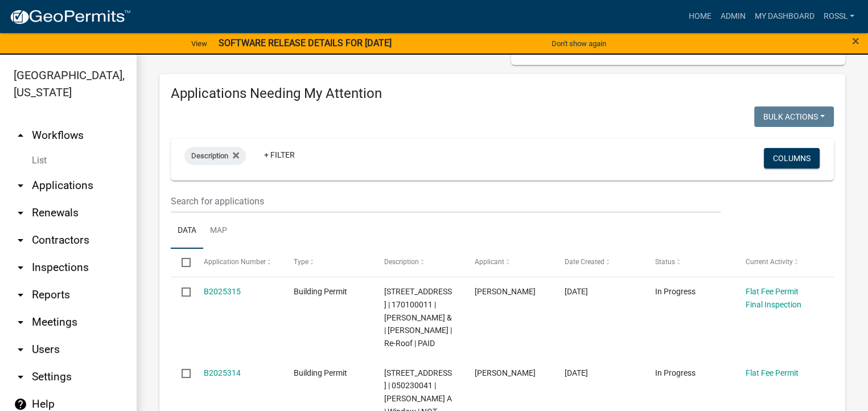 The width and height of the screenshot is (868, 411). Describe the element at coordinates (665, 262) in the screenshot. I see `span: Status` at that location.